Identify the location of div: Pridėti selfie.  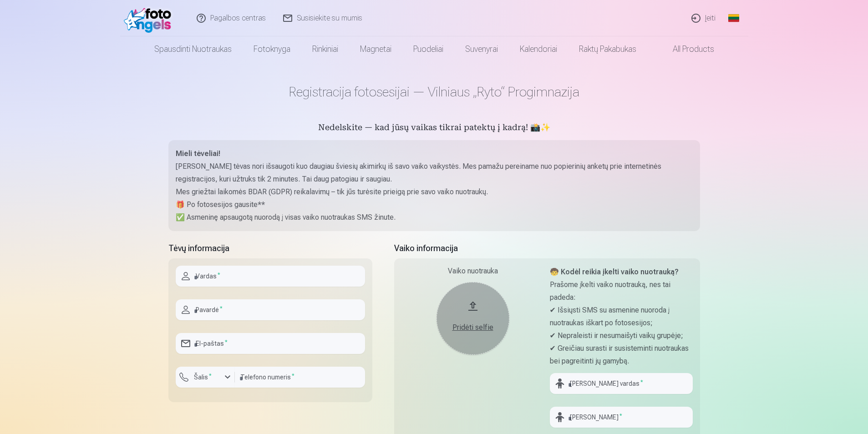
(473, 327).